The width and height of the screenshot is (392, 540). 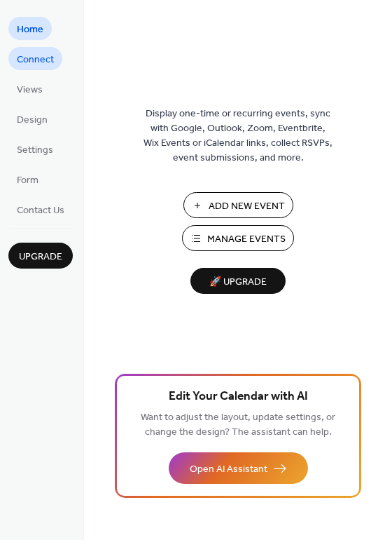 What do you see at coordinates (28, 180) in the screenshot?
I see `span: Form` at bounding box center [28, 180].